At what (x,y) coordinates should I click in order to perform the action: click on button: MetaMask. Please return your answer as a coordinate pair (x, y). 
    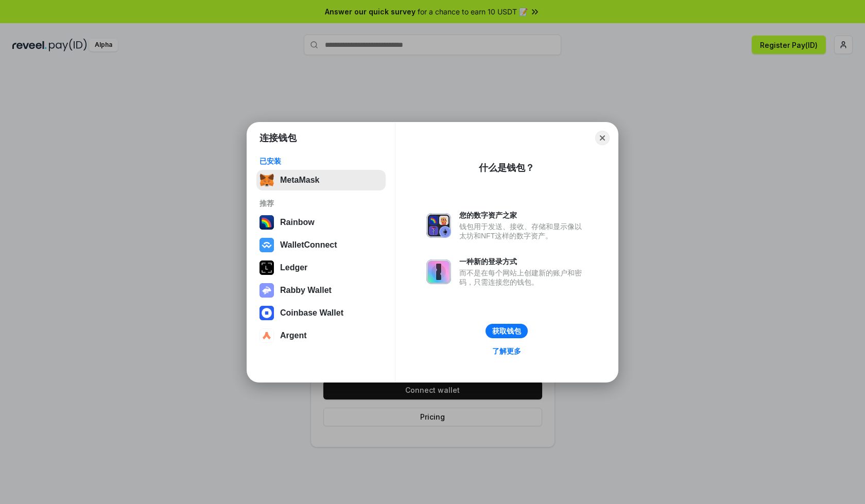
    Looking at the image, I should click on (321, 181).